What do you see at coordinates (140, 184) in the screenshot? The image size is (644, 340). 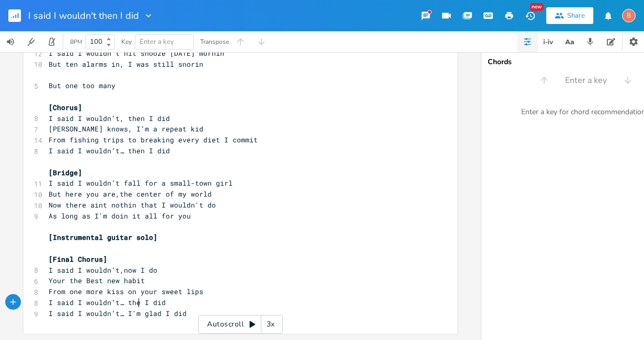 I see `span: I said I wouldn’t fall for a small-town girl` at bounding box center [140, 184].